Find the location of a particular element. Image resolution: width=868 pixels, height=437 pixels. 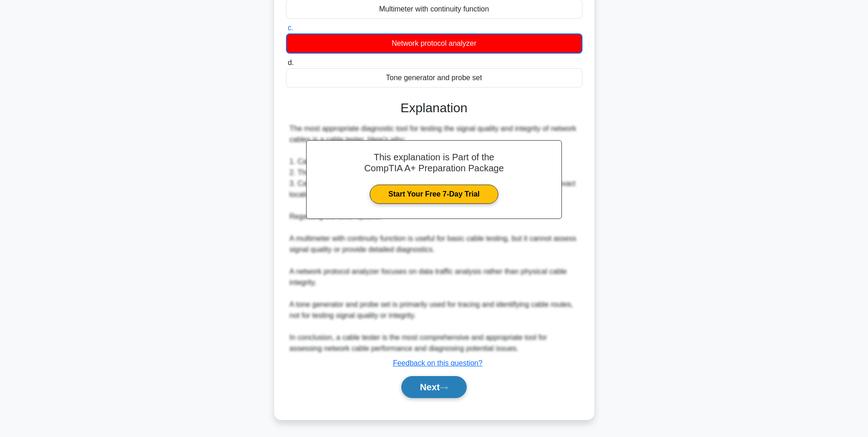

div: Tone generator and probe set is located at coordinates (434, 78).